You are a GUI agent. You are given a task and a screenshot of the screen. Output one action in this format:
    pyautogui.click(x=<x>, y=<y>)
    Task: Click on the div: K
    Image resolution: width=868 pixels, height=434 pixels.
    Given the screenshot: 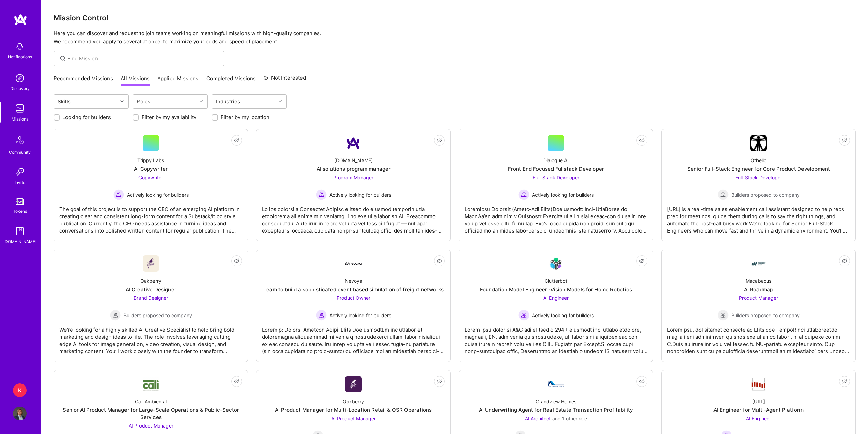 What is the action you would take?
    pyautogui.click(x=20, y=390)
    